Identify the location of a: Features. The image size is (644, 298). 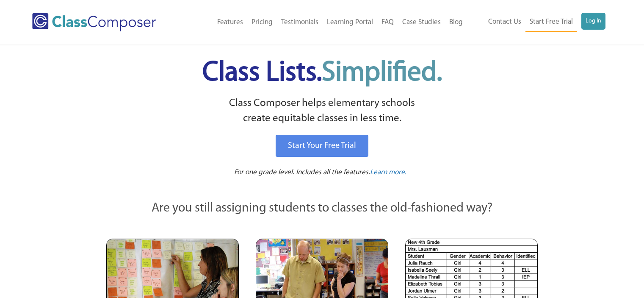
(230, 23).